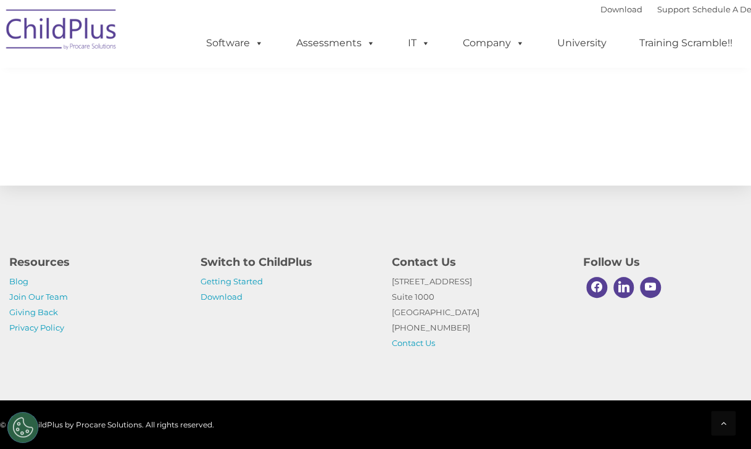  I want to click on a: IT, so click(419, 43).